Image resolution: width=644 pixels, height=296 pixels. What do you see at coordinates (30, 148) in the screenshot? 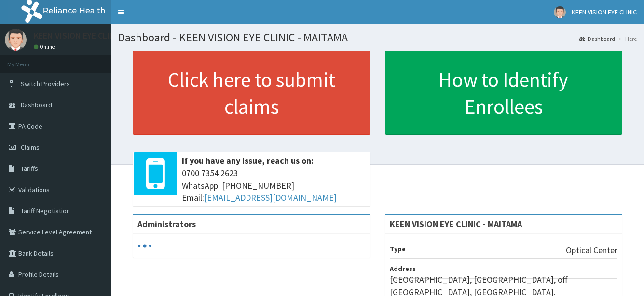
I see `span: Claims` at bounding box center [30, 148].